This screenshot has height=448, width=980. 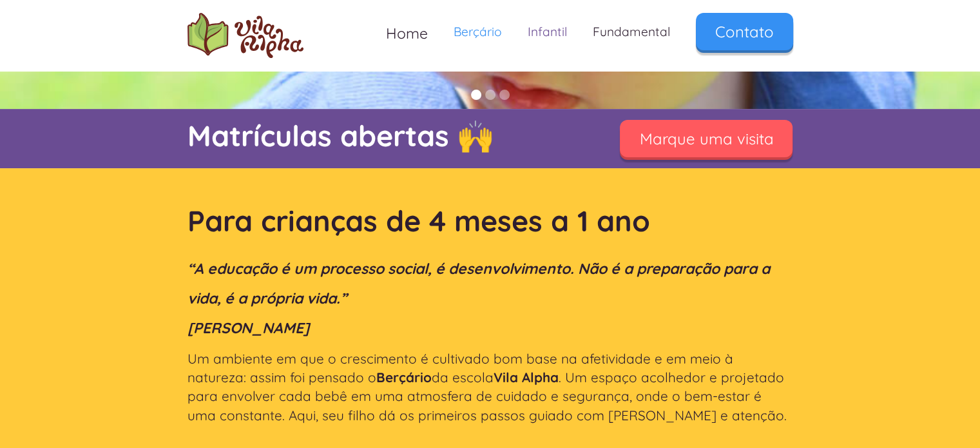 What do you see at coordinates (476, 94) in the screenshot?
I see `div: Show slide 1 of 3` at bounding box center [476, 94].